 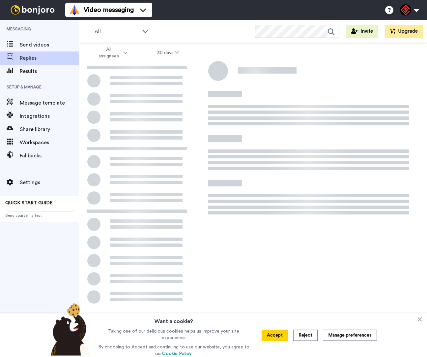 What do you see at coordinates (168, 53) in the screenshot?
I see `button: 30 days` at bounding box center [168, 53].